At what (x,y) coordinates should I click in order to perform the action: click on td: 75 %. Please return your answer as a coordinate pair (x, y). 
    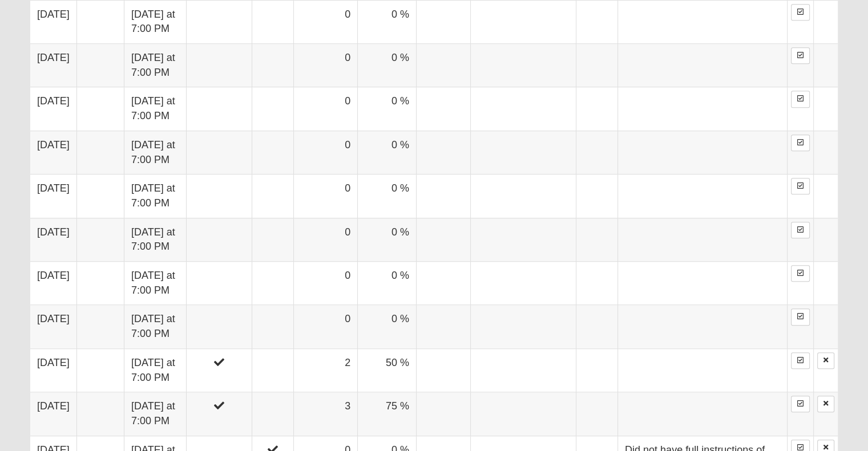
    Looking at the image, I should click on (387, 414).